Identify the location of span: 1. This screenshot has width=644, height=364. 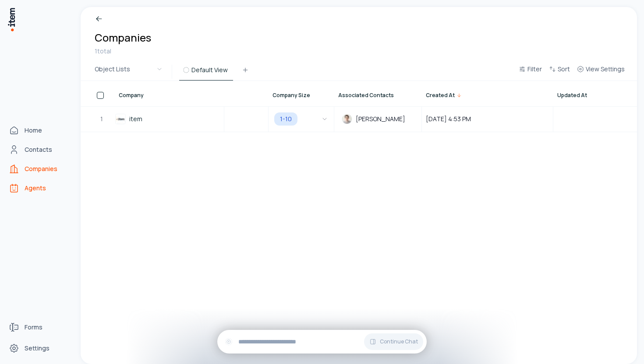
(102, 119).